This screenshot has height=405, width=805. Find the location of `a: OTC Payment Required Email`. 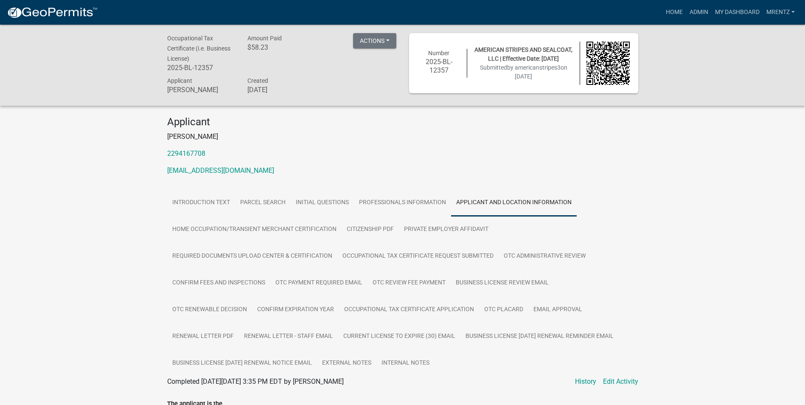

a: OTC Payment Required Email is located at coordinates (319, 283).